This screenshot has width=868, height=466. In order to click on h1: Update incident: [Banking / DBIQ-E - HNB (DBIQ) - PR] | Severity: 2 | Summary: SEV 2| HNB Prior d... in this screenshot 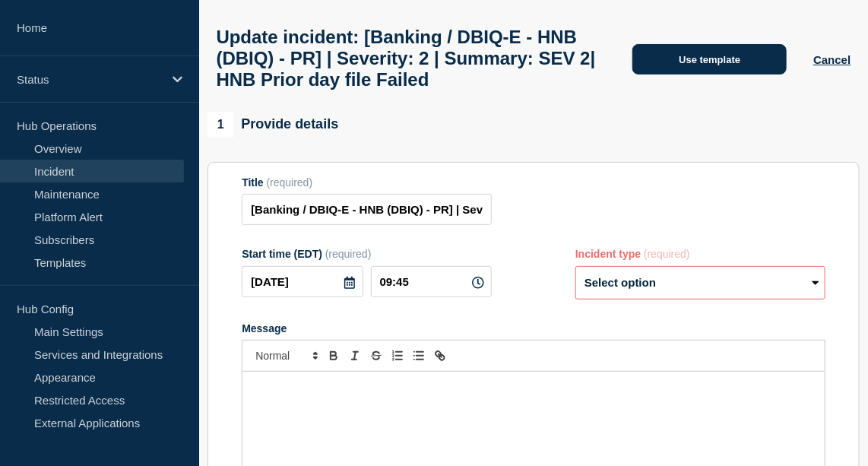, I will do `click(411, 59)`.